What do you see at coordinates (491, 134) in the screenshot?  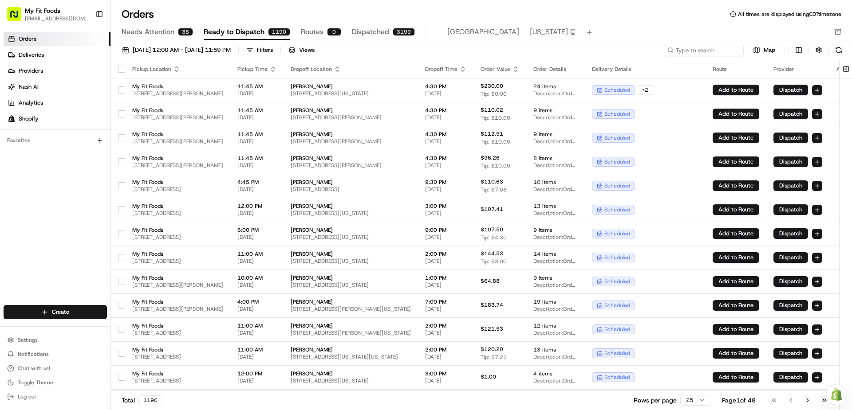 I see `span: $112.51` at bounding box center [491, 134].